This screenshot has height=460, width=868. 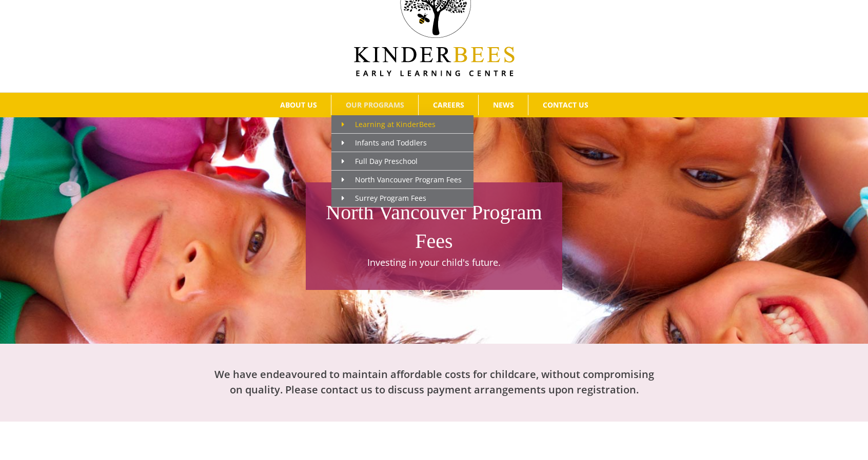 I want to click on span: OUR PROGRAMS, so click(x=375, y=105).